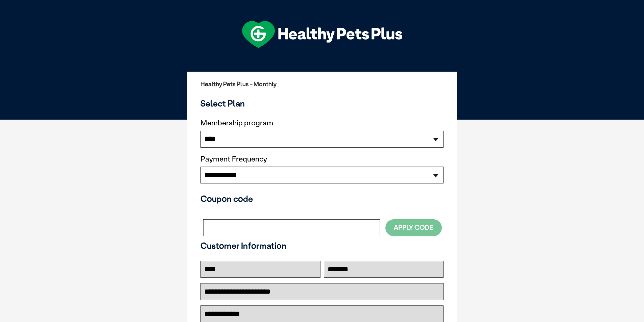 This screenshot has height=322, width=644. Describe the element at coordinates (322, 123) in the screenshot. I see `label: Membership program` at that location.